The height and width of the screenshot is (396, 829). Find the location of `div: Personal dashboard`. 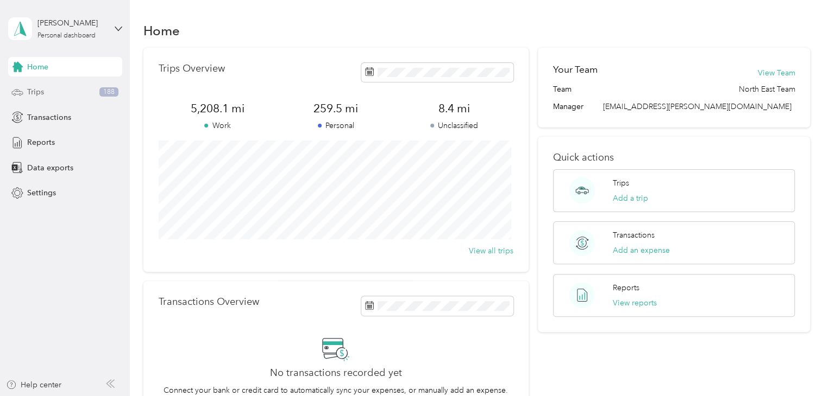

div: Personal dashboard is located at coordinates (66, 36).